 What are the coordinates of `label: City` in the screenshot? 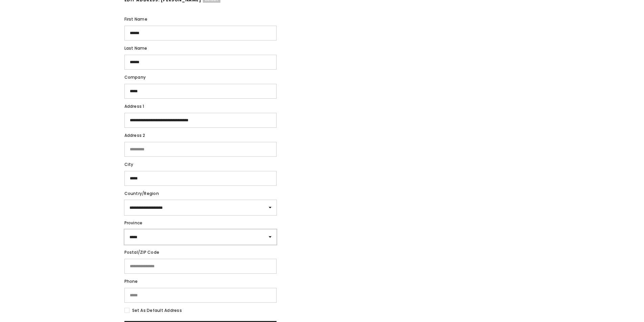 It's located at (322, 165).